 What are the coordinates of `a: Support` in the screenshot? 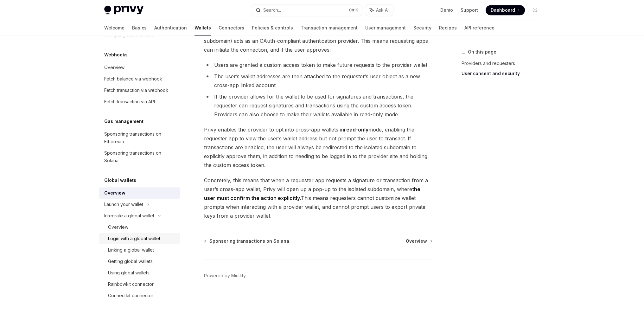 It's located at (469, 10).